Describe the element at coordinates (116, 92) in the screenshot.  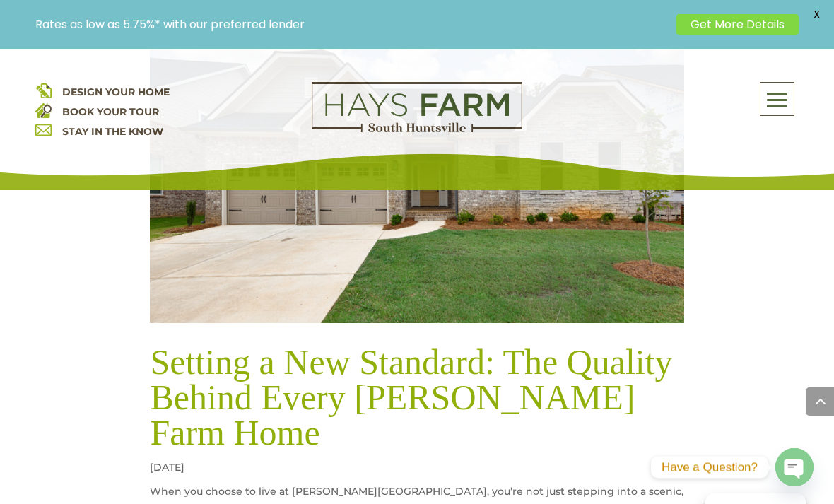
I see `span: DESIGN YOUR HOME` at that location.